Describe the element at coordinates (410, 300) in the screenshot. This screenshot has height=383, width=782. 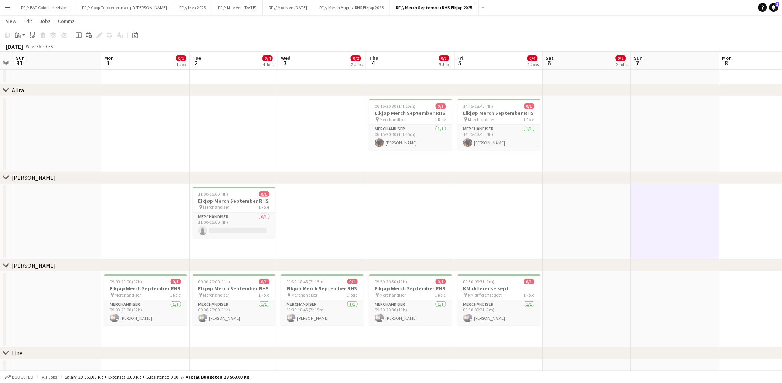
I see `app-job-card: 09:30-20:30 (11h)0/1Elkjøp Merch September RHS Merchandiser1 RoleMerchandiser1/109:30-20:30 (11h)...` at that location.